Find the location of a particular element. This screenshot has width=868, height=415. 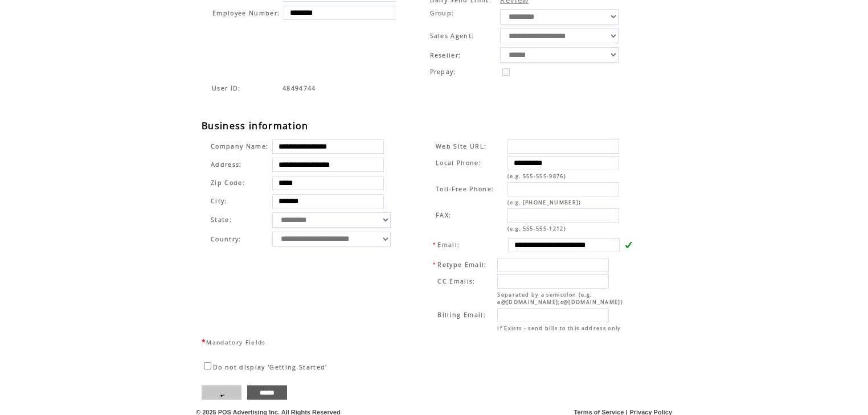

span: CC Emails: is located at coordinates (456, 281).